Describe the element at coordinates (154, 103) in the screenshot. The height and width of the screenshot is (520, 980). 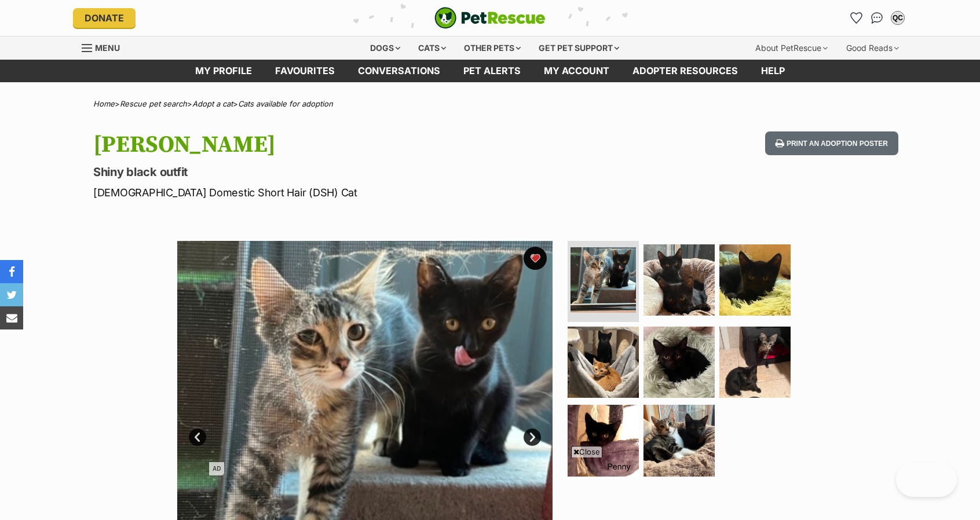
I see `a: Rescue pet search` at that location.